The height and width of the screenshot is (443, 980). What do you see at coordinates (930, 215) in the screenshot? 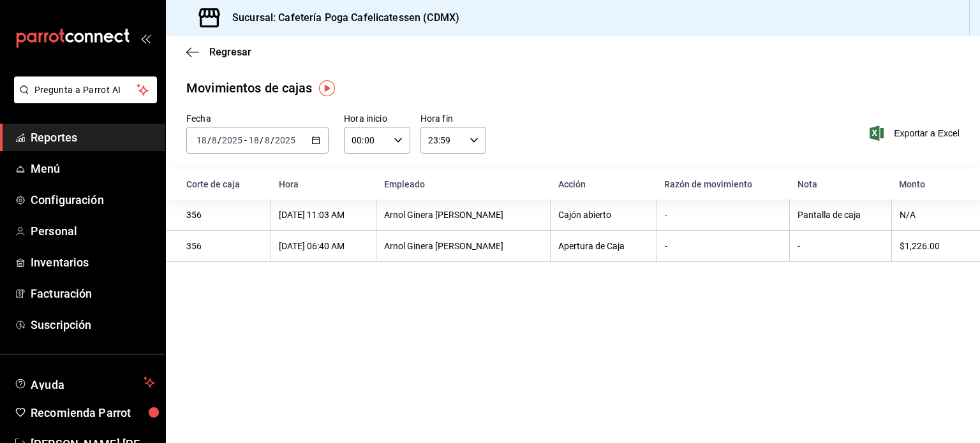
I see `div: N/A` at bounding box center [930, 215].